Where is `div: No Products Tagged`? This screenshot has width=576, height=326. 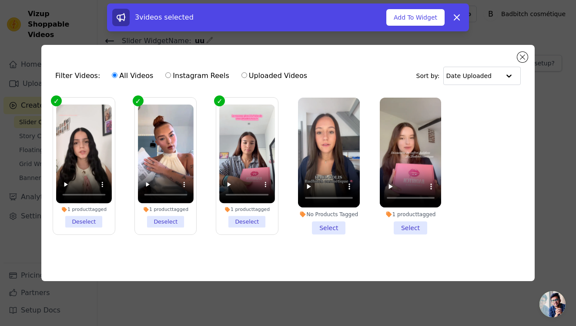
div: No Products Tagged is located at coordinates (329, 214).